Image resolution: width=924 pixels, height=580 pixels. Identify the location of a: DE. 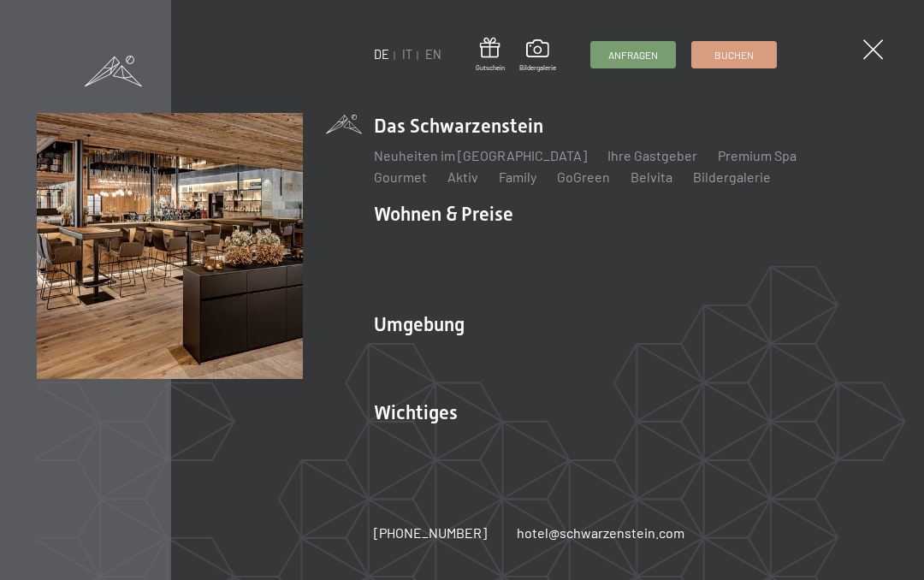
(381, 54).